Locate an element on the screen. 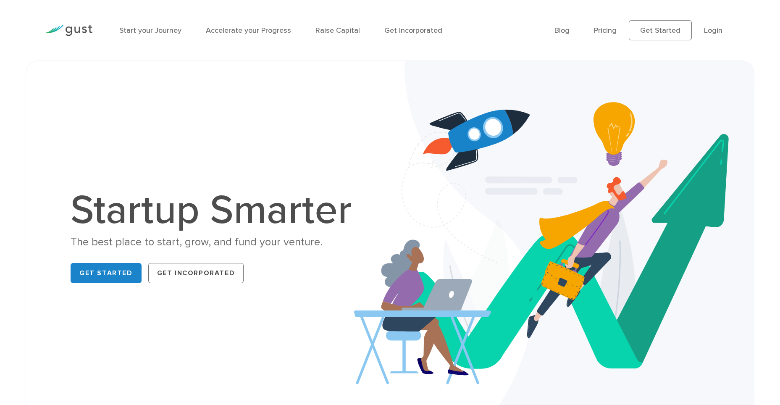 This screenshot has height=405, width=780. img: Gust Logo is located at coordinates (69, 30).